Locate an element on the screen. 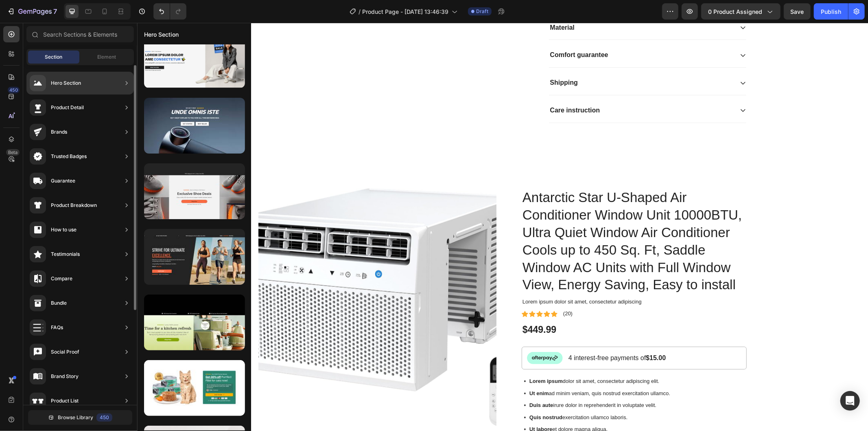 The height and width of the screenshot is (431, 868). div: Beta is located at coordinates (13, 152).